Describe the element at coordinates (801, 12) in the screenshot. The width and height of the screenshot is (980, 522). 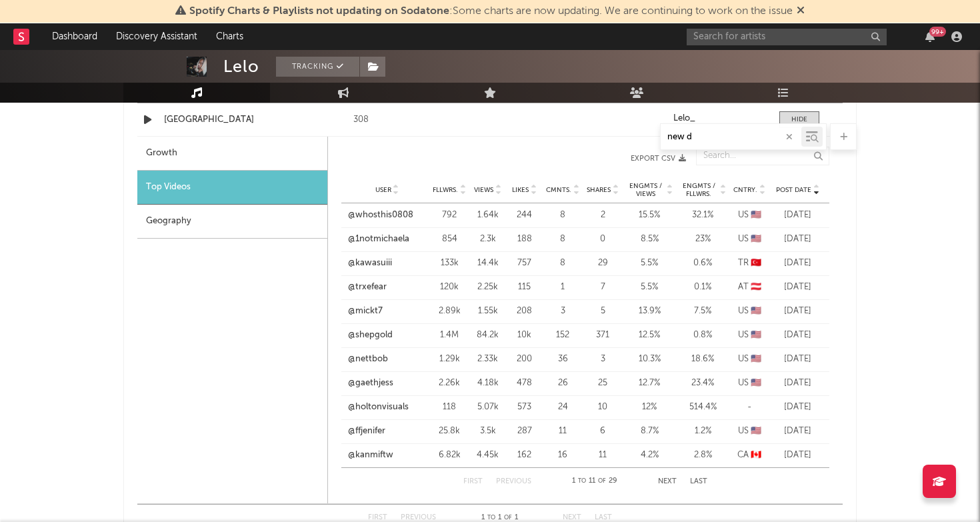
I see `span: Dismiss` at that location.